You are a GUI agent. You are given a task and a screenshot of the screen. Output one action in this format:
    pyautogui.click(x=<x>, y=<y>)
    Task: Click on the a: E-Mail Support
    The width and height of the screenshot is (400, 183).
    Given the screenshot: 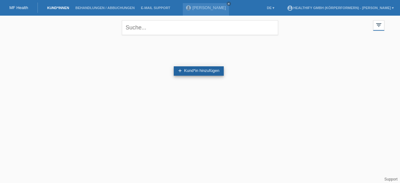 What is the action you would take?
    pyautogui.click(x=155, y=8)
    